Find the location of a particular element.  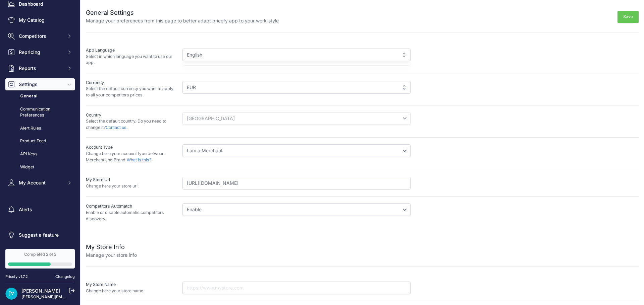

a: Changelog is located at coordinates (65, 277).